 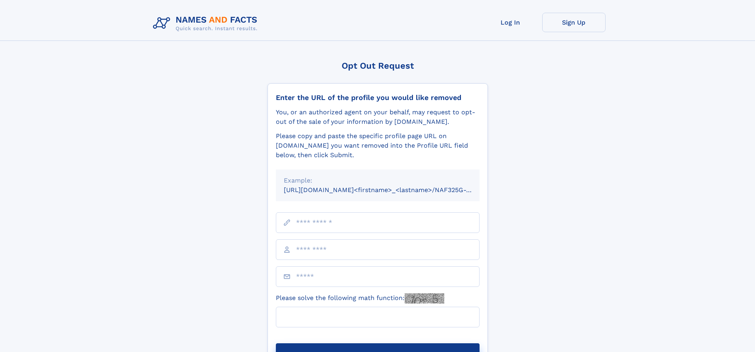 What do you see at coordinates (574, 22) in the screenshot?
I see `a: Sign Up` at bounding box center [574, 22].